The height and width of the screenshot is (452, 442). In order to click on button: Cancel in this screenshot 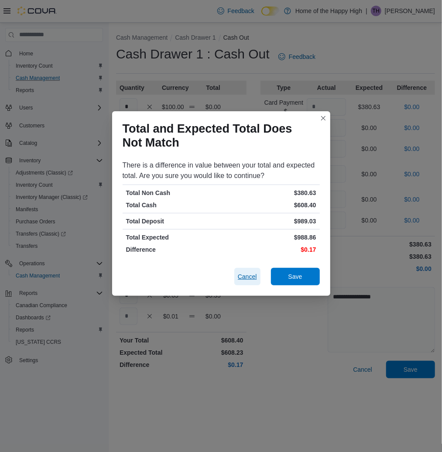, I will do `click(248, 277)`.